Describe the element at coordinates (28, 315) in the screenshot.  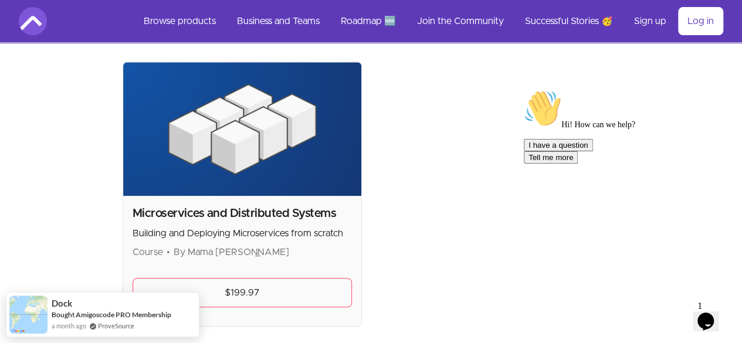
I see `img: provesource social proof notification image` at that location.